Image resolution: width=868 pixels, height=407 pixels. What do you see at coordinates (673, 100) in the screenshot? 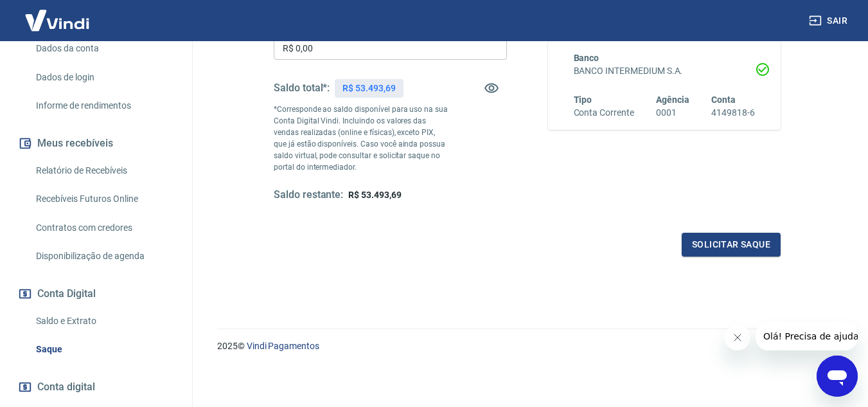
I see `span: Agência` at bounding box center [673, 100].